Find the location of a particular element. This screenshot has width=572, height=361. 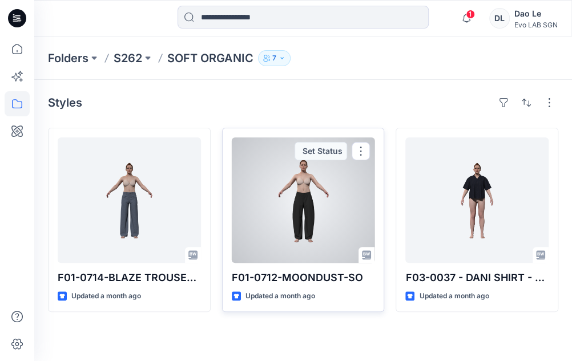

p: SOFT ORGANIC is located at coordinates (210, 58).